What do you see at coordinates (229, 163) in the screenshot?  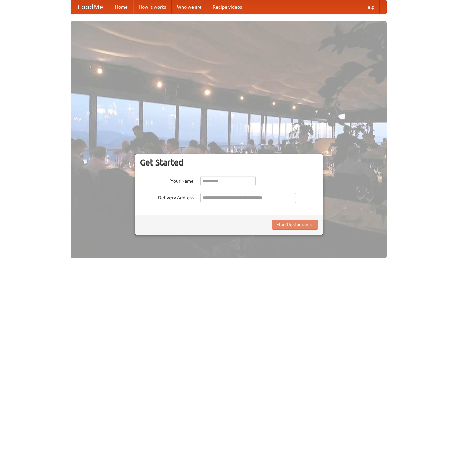 I see `h3: Get Started` at bounding box center [229, 163].